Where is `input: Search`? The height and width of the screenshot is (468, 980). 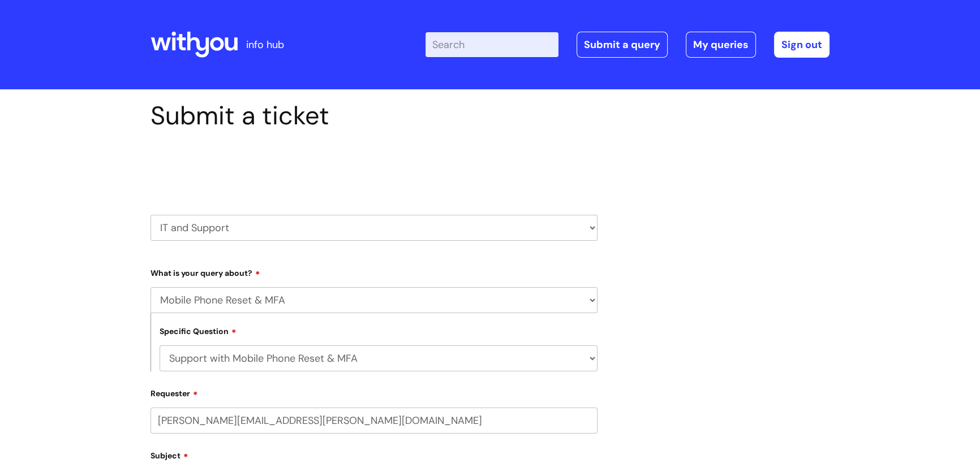 input: Search is located at coordinates (492, 45).